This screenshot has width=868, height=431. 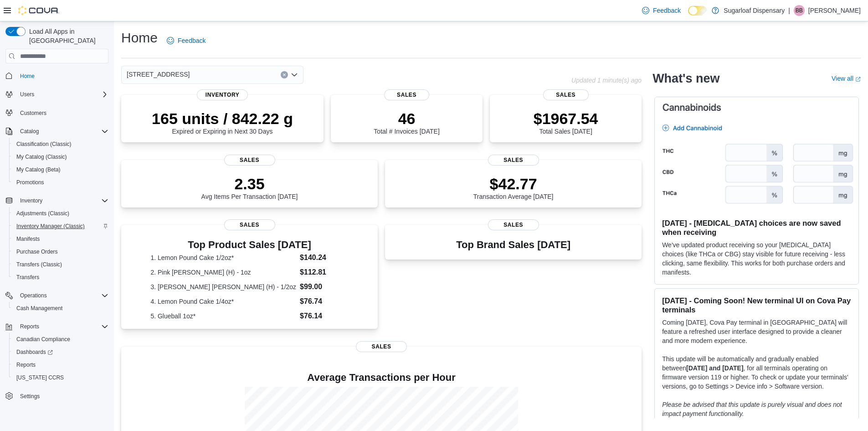 What do you see at coordinates (57, 396) in the screenshot?
I see `button: Settings` at bounding box center [57, 396].